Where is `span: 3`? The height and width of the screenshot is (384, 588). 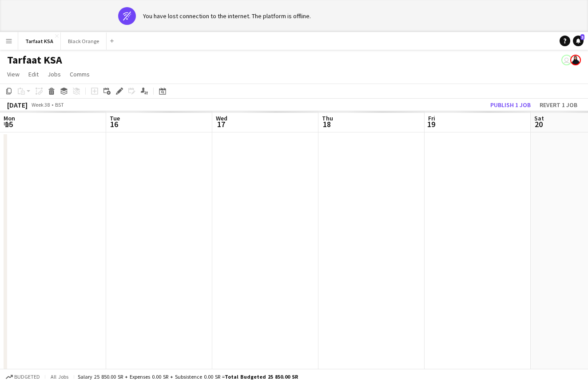 span: 3 is located at coordinates (582, 37).